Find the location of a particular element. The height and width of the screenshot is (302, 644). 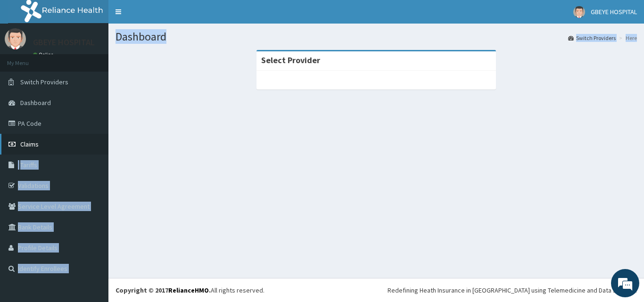

p: GBEYE HOSPITAL is located at coordinates (64, 42).